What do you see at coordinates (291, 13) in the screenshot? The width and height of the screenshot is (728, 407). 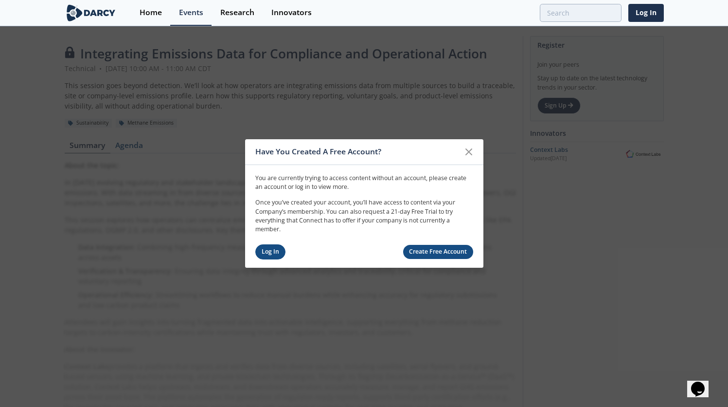 I see `div: Innovators` at bounding box center [291, 13].